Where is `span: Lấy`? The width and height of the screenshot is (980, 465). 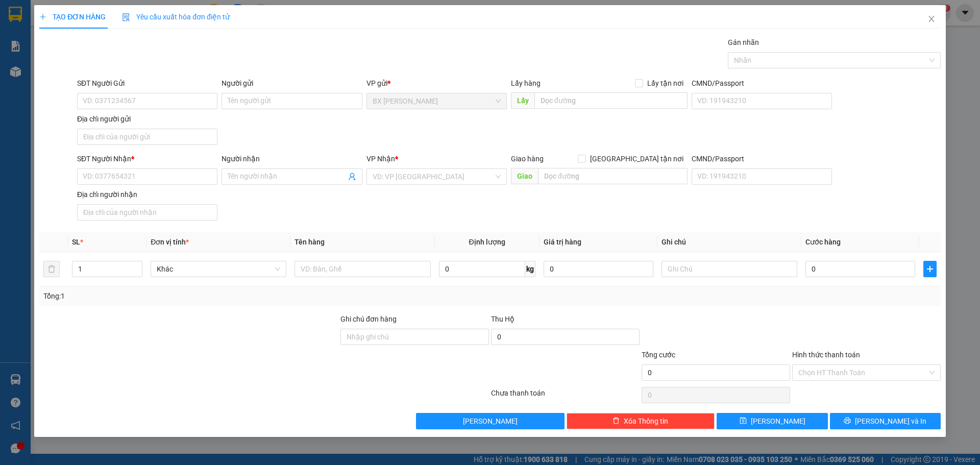
span: Lấy is located at coordinates (523, 100).